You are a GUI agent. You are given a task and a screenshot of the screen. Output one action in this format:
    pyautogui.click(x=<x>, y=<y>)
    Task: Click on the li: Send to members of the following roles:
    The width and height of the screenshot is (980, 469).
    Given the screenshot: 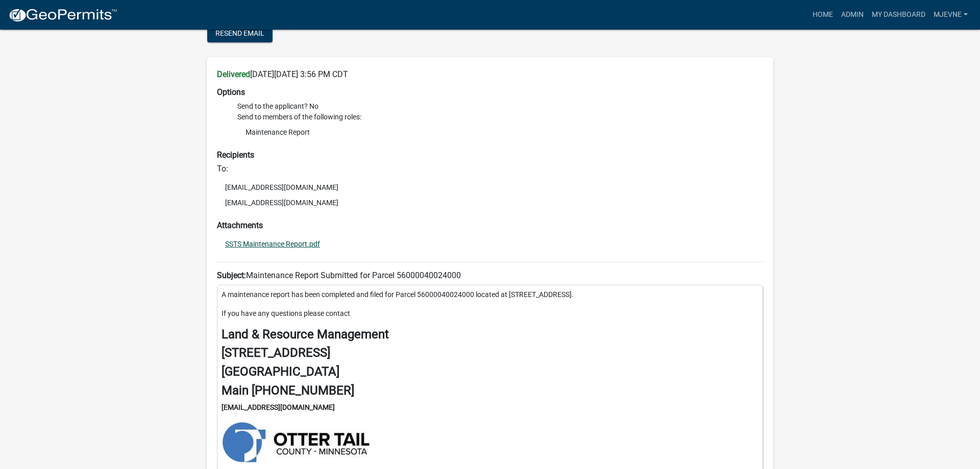 What is the action you would take?
    pyautogui.click(x=500, y=126)
    